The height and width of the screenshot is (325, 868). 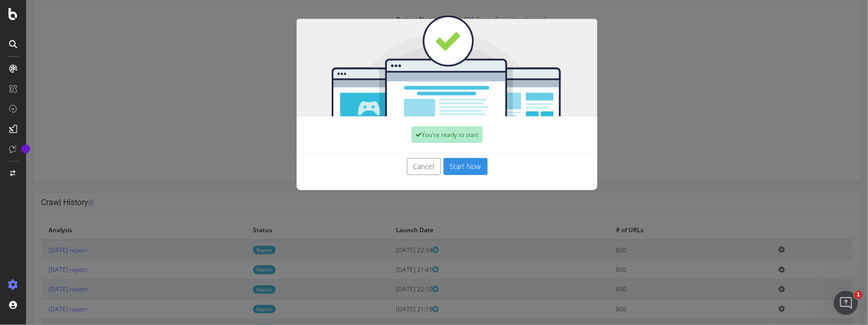 What do you see at coordinates (421, 134) in the screenshot?
I see `div: You're ready to start` at bounding box center [421, 134].